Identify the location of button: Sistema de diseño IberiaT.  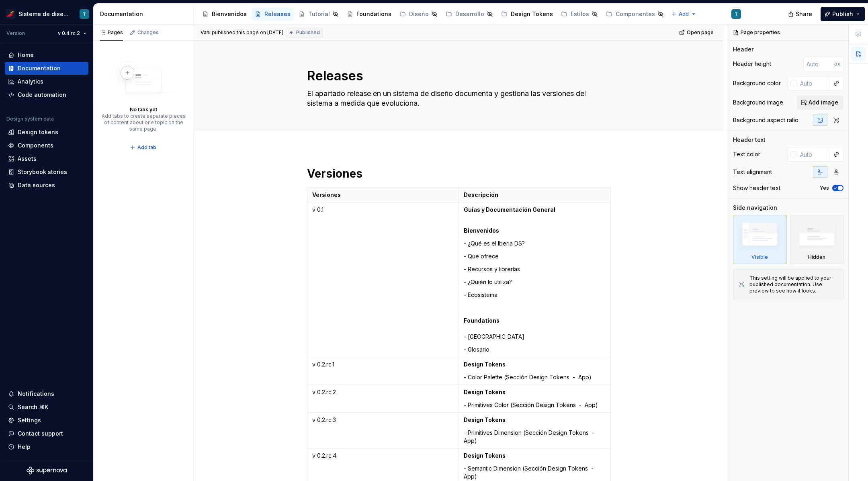
(46, 14).